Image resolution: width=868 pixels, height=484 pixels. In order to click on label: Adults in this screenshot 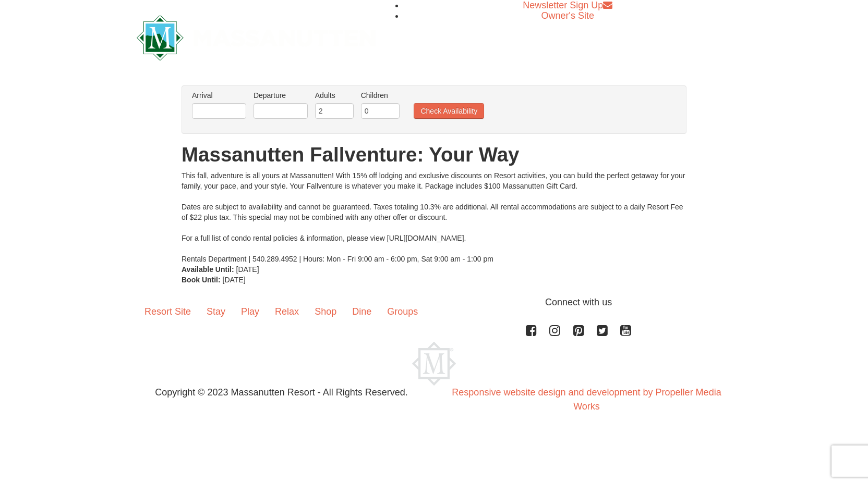, I will do `click(334, 95)`.